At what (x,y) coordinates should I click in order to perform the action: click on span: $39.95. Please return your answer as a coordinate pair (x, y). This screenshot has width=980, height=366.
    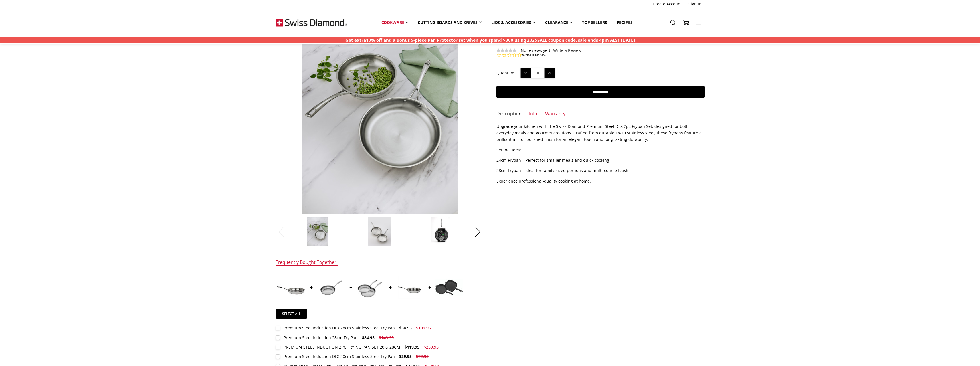
    Looking at the image, I should click on (405, 357).